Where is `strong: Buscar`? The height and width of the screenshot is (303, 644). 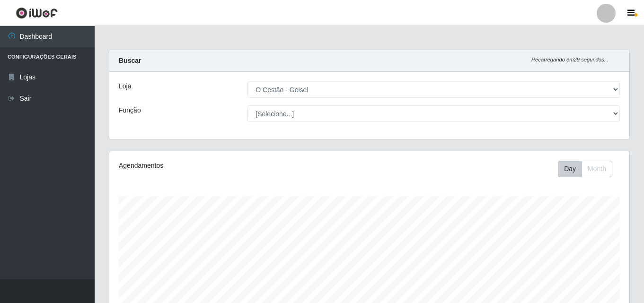
strong: Buscar is located at coordinates (129, 61).